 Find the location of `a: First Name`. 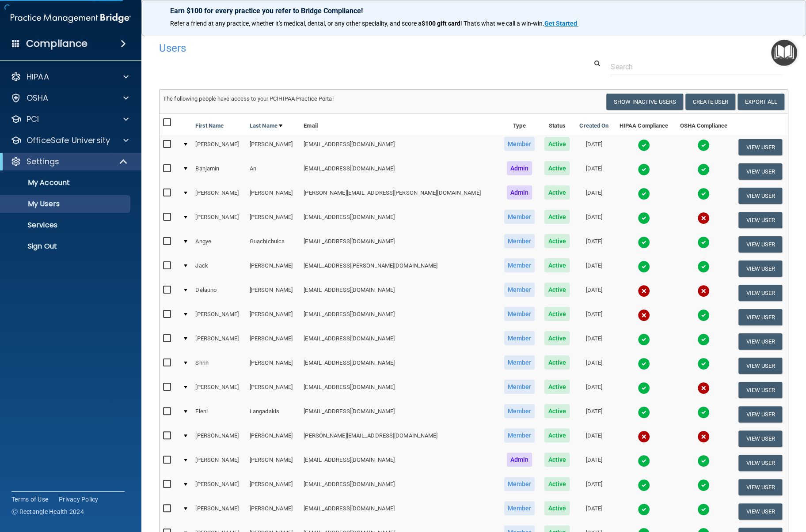

a: First Name is located at coordinates (209, 126).